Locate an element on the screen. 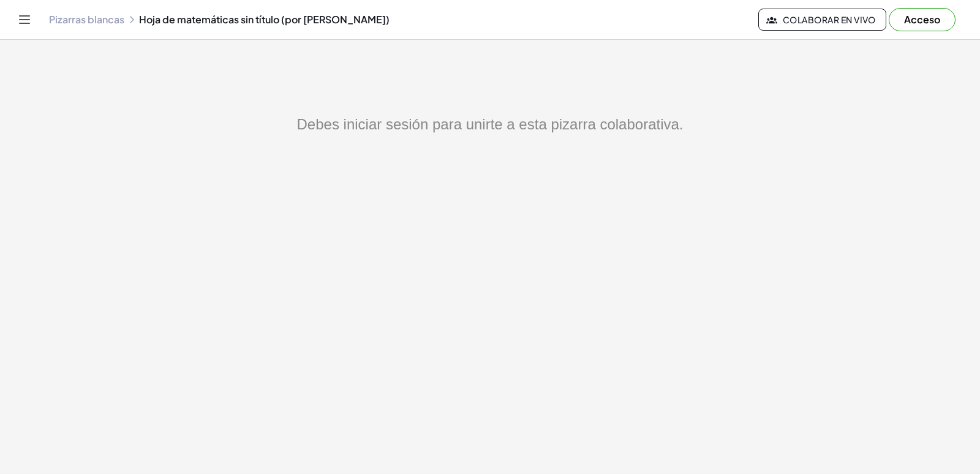 This screenshot has height=474, width=980. font: Debes iniciar sesión para unirte a esta pizarra colaborativa. is located at coordinates (490, 124).